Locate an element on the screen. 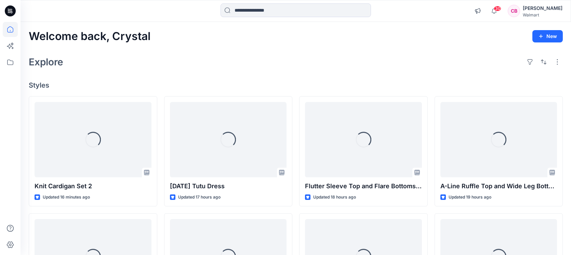 This screenshot has width=571, height=255. p: Knit Cardigan Set 2 is located at coordinates (93, 186).